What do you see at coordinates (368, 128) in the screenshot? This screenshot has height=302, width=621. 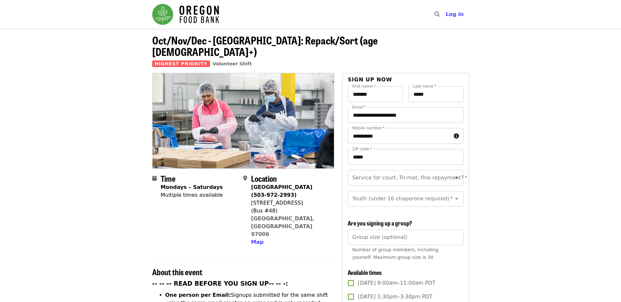 I see `label: Mobile number` at bounding box center [368, 128].